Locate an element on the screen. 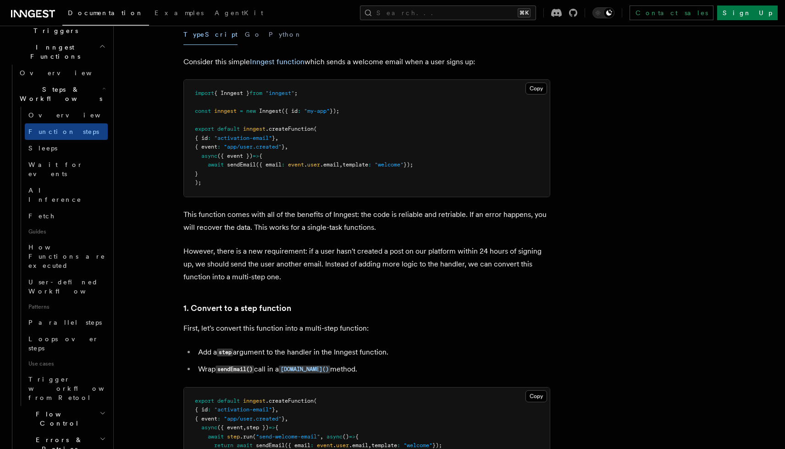 The image size is (785, 449). a: Trigger workflows from Retool is located at coordinates (66, 388).